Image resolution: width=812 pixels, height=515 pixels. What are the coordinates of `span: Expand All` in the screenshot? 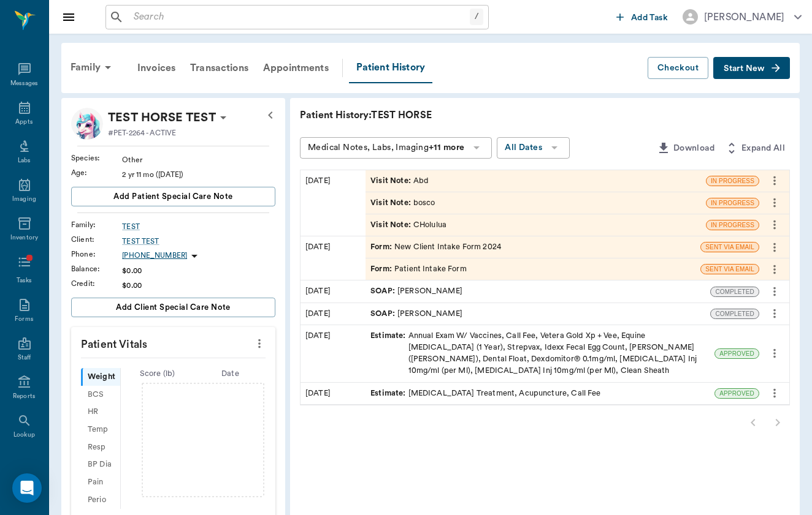 It's located at (763, 149).